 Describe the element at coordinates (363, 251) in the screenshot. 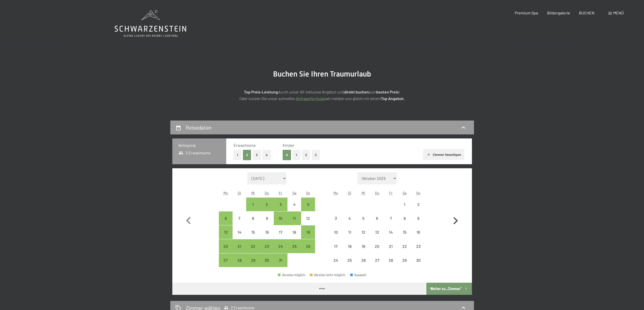

I see `div: 19` at that location.